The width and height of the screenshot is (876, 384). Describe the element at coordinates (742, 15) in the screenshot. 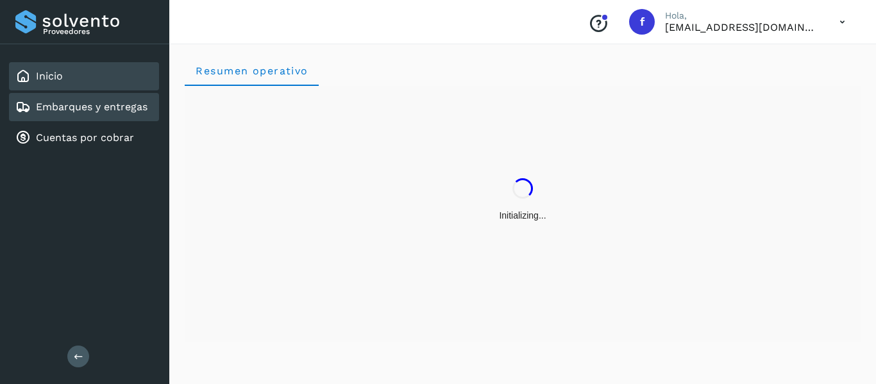

I see `p: Hola,` at that location.